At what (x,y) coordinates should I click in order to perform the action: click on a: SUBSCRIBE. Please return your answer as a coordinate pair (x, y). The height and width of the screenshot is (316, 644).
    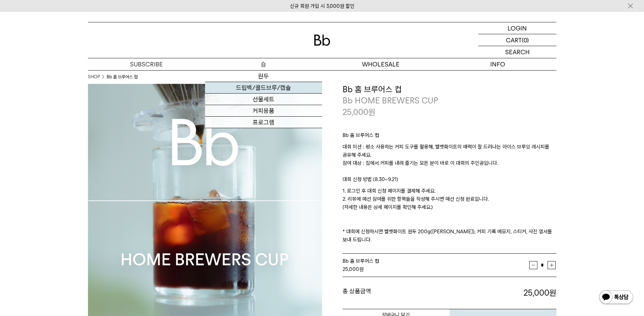
    Looking at the image, I should click on (146, 64).